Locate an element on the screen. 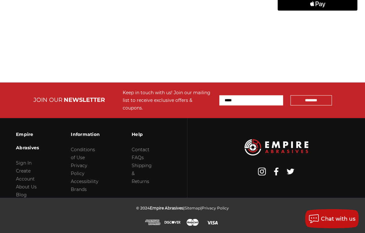 The width and height of the screenshot is (365, 233). a: Accessibility is located at coordinates (84, 182).